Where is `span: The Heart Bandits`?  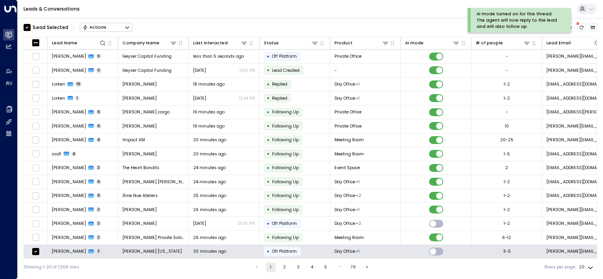 span: The Heart Bandits is located at coordinates (141, 168).